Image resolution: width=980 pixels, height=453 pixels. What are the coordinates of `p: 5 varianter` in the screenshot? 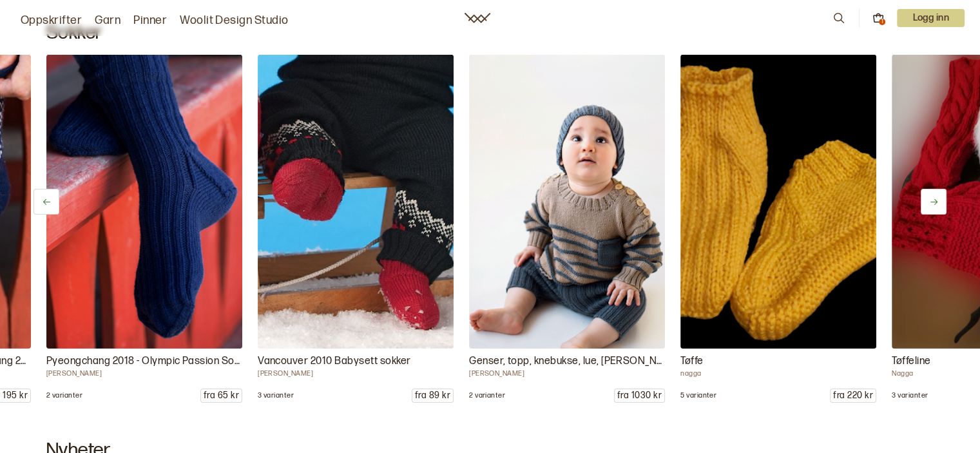 It's located at (699, 396).